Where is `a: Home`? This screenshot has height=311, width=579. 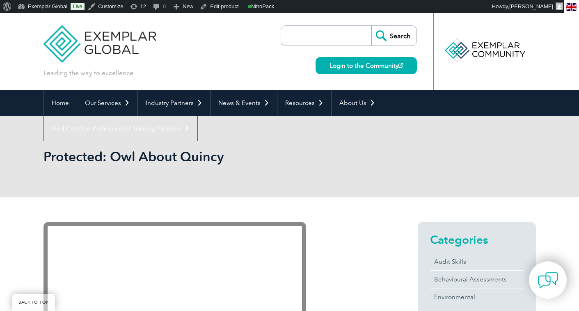
a: Home is located at coordinates (60, 103).